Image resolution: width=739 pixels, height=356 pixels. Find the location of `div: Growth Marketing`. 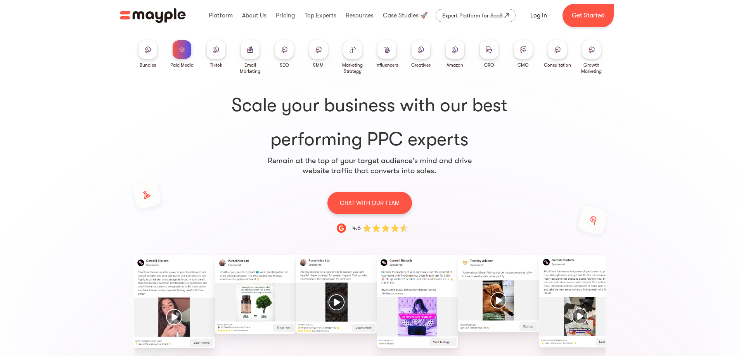

div: Growth Marketing is located at coordinates (591, 68).